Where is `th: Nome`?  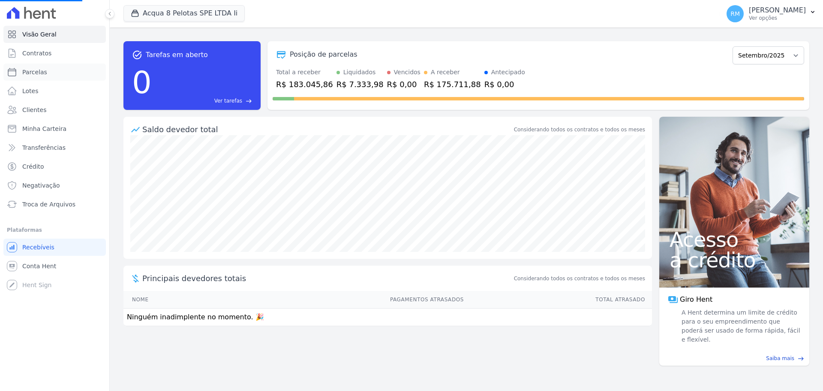
th: Nome is located at coordinates (171, 299).